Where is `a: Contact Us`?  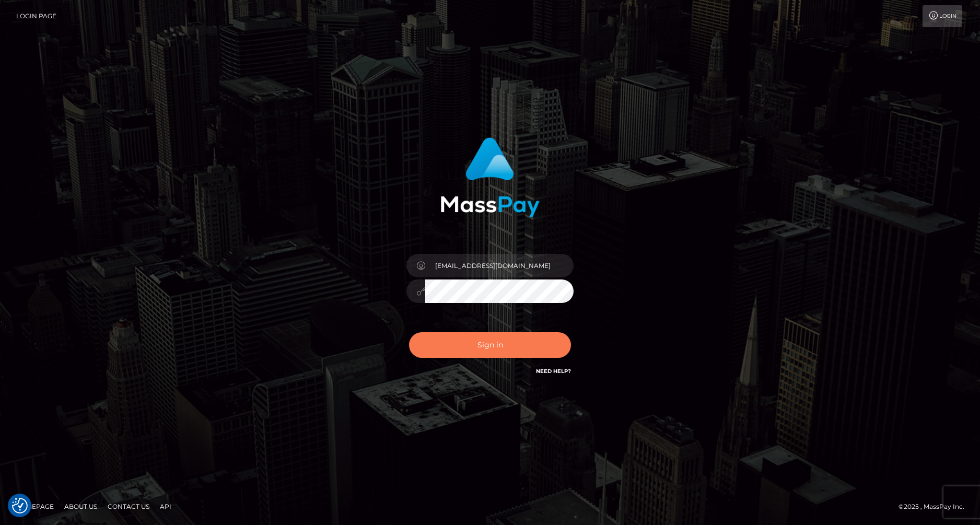 a: Contact Us is located at coordinates (129, 506).